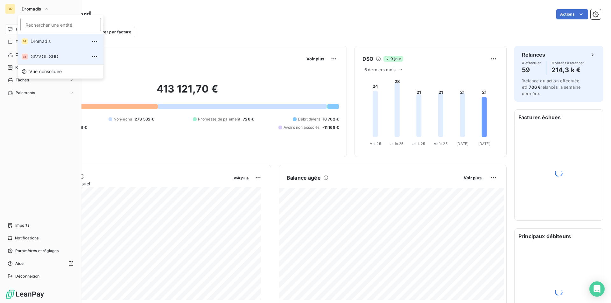 This screenshot has height=303, width=611. I want to click on span: Notifications, so click(27, 238).